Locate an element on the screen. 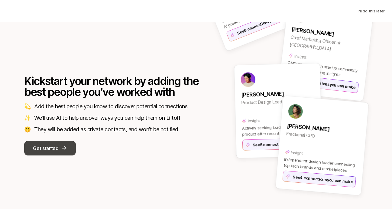 The width and height of the screenshot is (392, 209). p: We'll use AI to help uncover ways you can help them on Liftoff is located at coordinates (107, 118).